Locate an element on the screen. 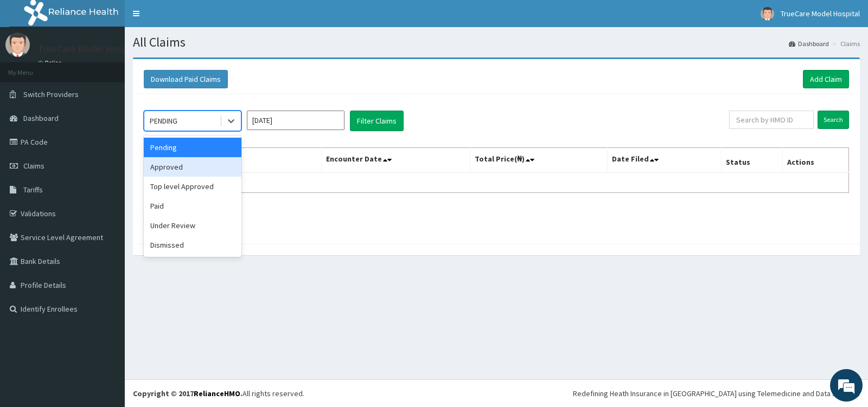  span: Claims is located at coordinates (34, 166).